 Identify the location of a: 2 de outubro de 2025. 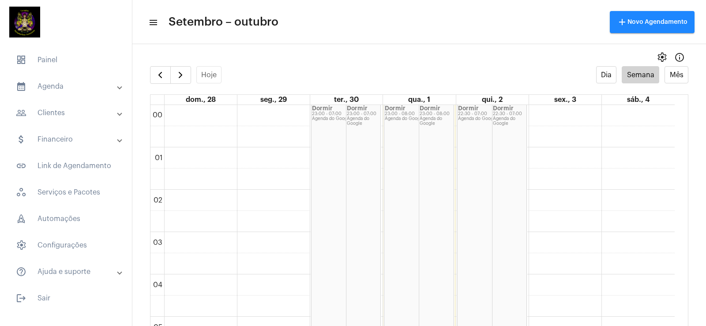
(492, 100).